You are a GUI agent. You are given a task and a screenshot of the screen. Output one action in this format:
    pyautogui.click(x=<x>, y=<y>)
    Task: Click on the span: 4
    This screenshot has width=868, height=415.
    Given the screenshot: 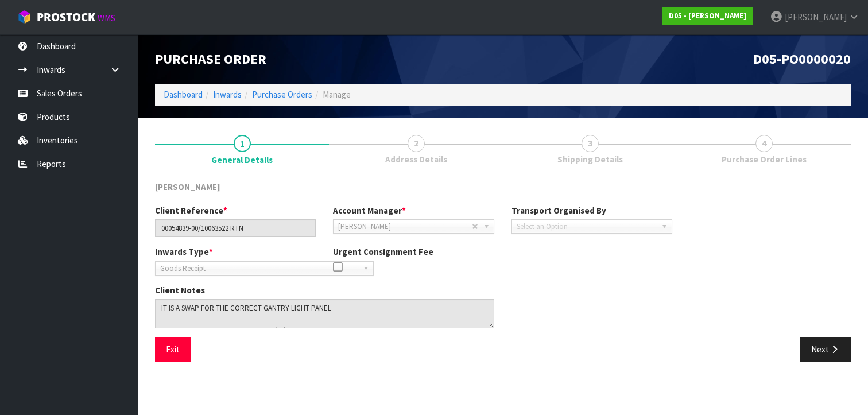 What is the action you would take?
    pyautogui.click(x=764, y=143)
    